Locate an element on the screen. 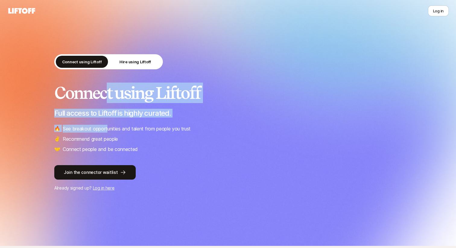 The height and width of the screenshot is (248, 456). p: Full access to Liftoff is highly curated. is located at coordinates (228, 113).